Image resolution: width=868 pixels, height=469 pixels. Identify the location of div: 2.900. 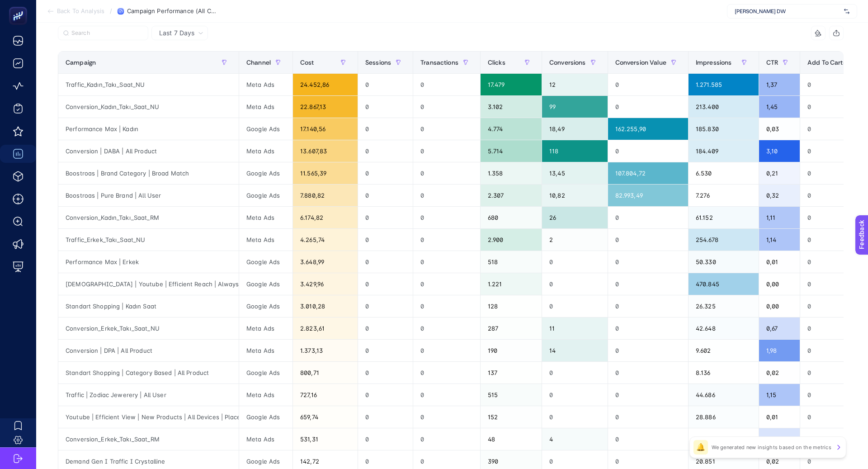
(511, 240).